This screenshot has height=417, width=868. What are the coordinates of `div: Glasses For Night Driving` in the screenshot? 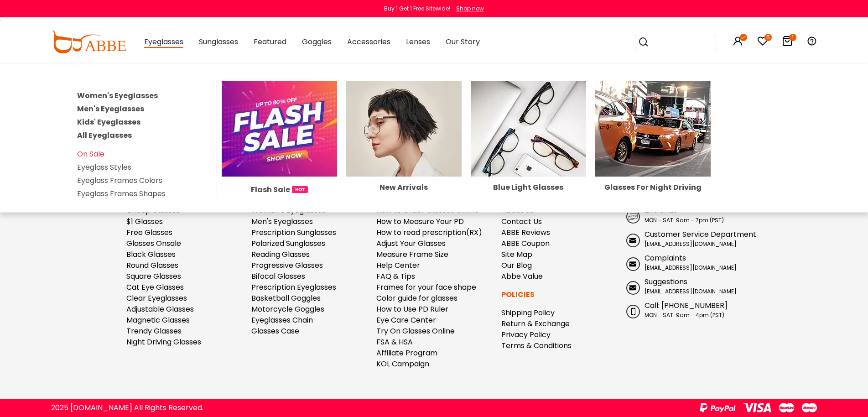 It's located at (653, 187).